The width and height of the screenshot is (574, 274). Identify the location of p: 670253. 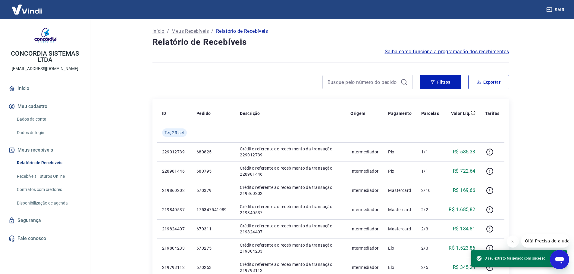
(213, 268).